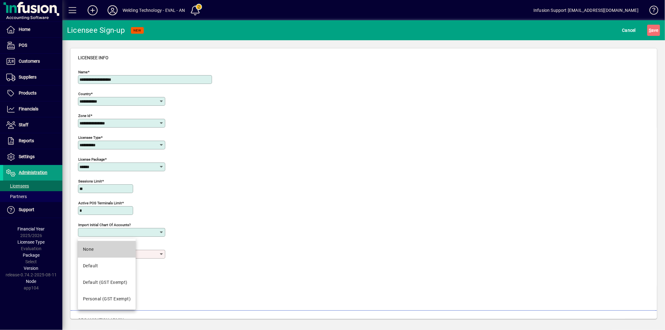 This screenshot has width=665, height=330. What do you see at coordinates (91, 159) in the screenshot?
I see `mat-label: License Package` at bounding box center [91, 159].